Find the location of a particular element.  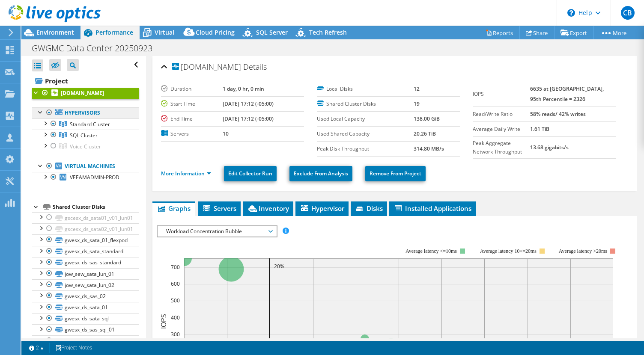

label: End Time is located at coordinates (192, 119).